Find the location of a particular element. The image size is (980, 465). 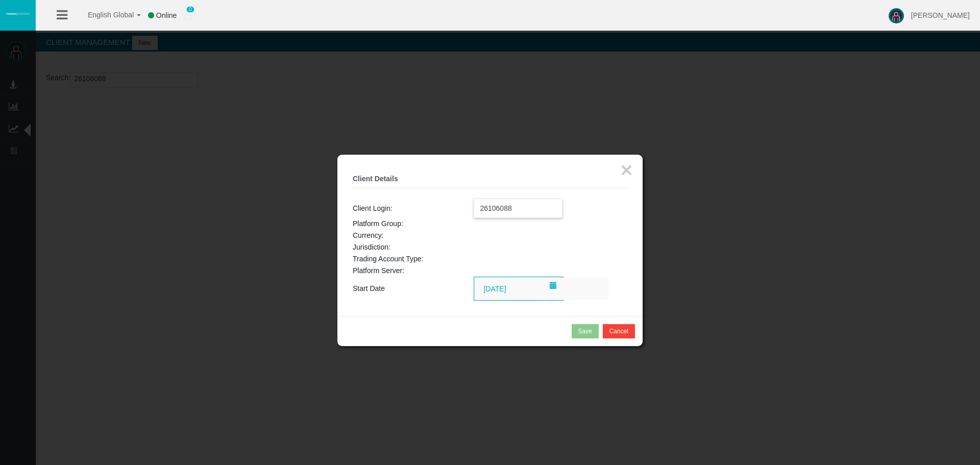

td: Currency: is located at coordinates (413, 235).